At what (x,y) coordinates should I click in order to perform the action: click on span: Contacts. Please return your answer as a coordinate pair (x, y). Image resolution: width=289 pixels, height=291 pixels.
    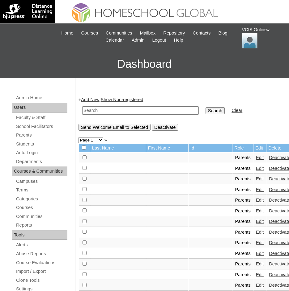
    Looking at the image, I should click on (201, 33).